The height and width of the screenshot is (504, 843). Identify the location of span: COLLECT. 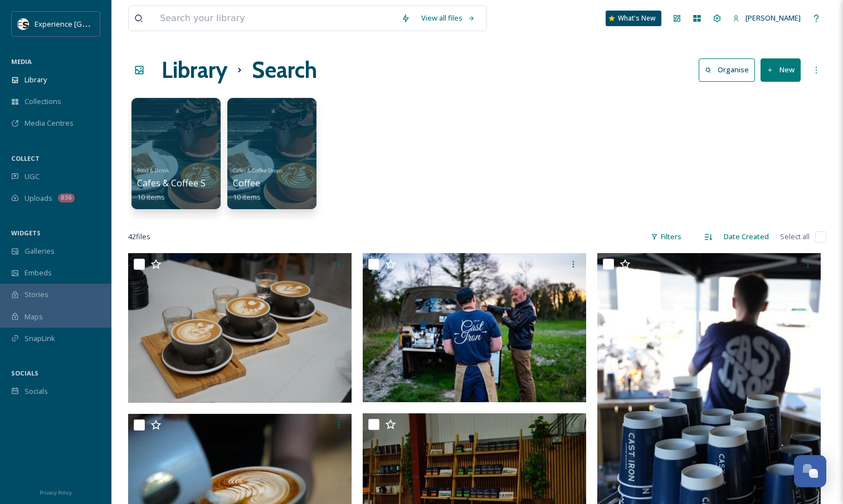
(25, 158).